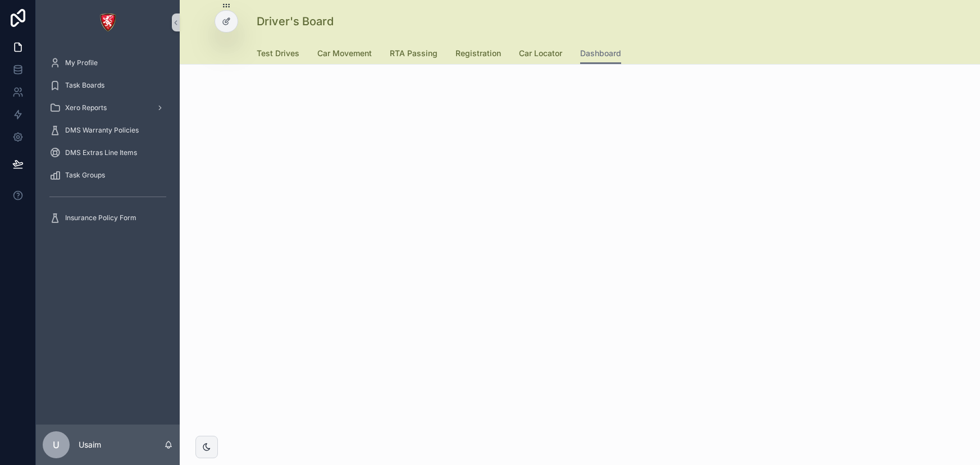 The image size is (980, 465). Describe the element at coordinates (344, 54) in the screenshot. I see `a: Car Movement` at that location.